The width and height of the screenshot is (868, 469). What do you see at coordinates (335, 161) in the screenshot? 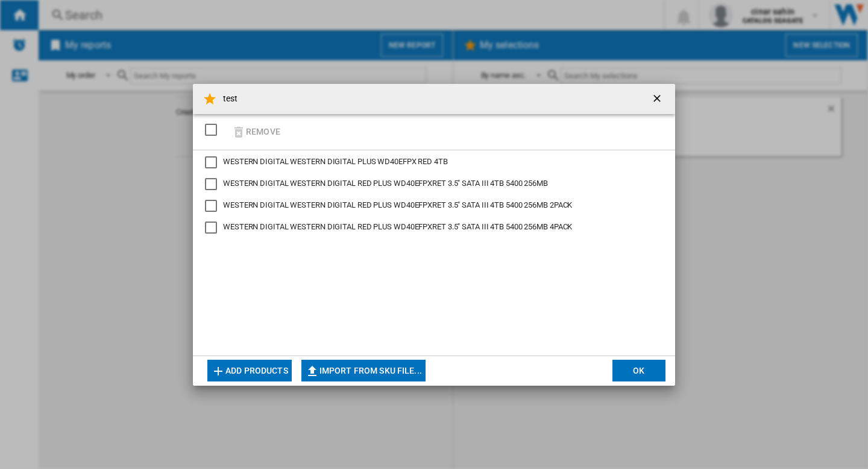
I see `span: WESTERN DIGITAL WESTERN DIGITAL PLUS WD40EFPX RED 4TB` at bounding box center [335, 161].